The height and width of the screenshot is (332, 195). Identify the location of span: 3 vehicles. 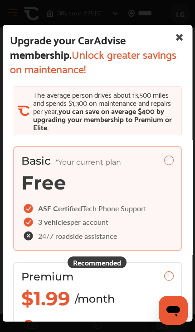
(54, 222).